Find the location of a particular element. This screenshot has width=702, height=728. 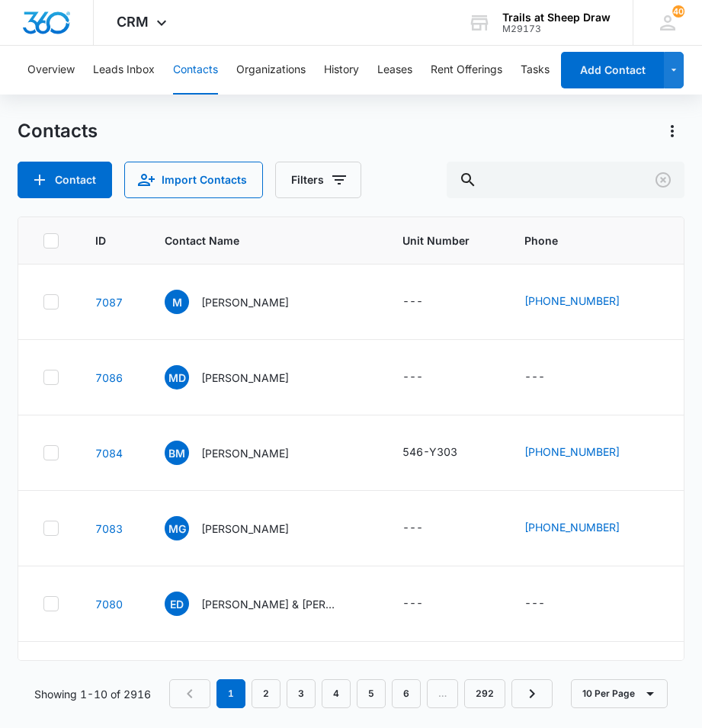

button: Rent Offerings is located at coordinates (467, 71).